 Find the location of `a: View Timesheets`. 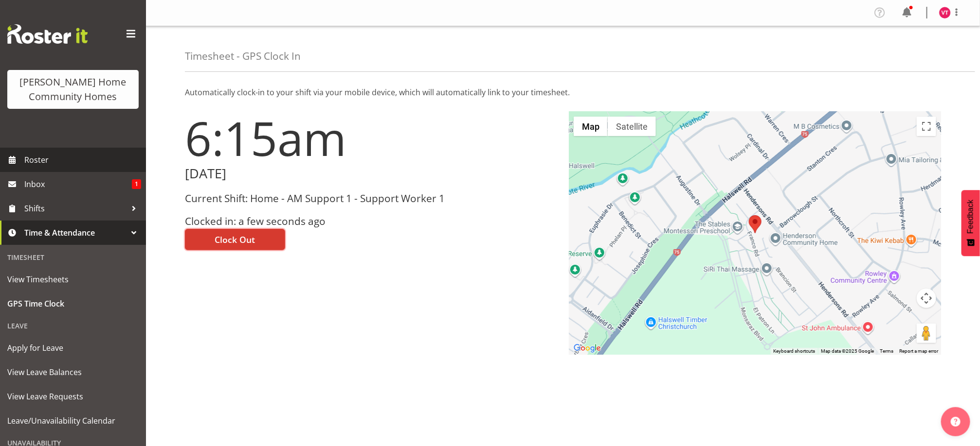

a: View Timesheets is located at coordinates (73, 279).